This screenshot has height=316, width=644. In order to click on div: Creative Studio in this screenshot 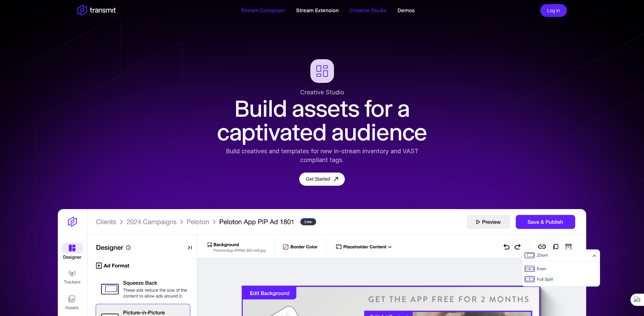, I will do `click(322, 92)`.